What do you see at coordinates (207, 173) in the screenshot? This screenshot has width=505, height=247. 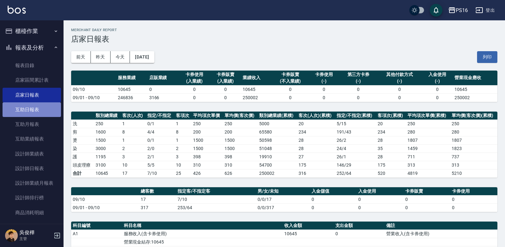 I see `td: 426` at bounding box center [207, 173].